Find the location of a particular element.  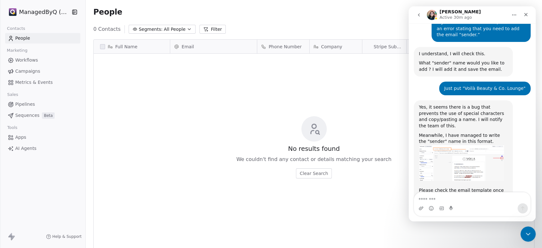

img: Profile image for Mrinal is located at coordinates (23, 9).